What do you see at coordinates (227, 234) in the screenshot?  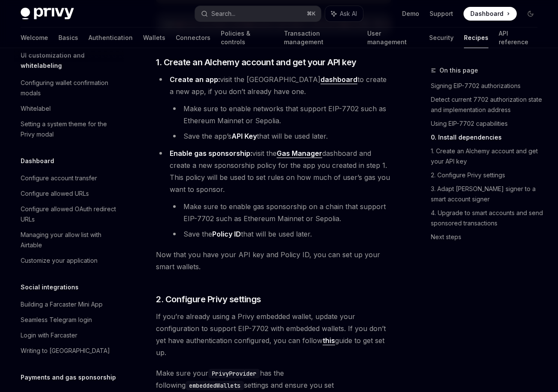 I see `strong: Policy ID` at bounding box center [227, 234].